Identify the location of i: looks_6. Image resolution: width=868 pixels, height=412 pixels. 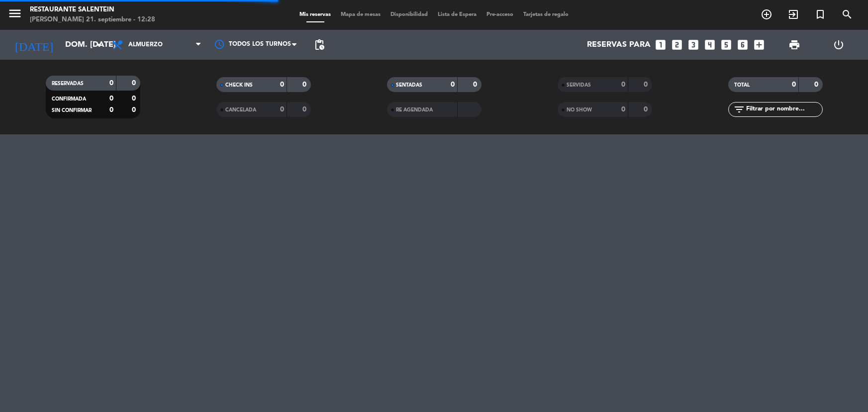
(743, 45).